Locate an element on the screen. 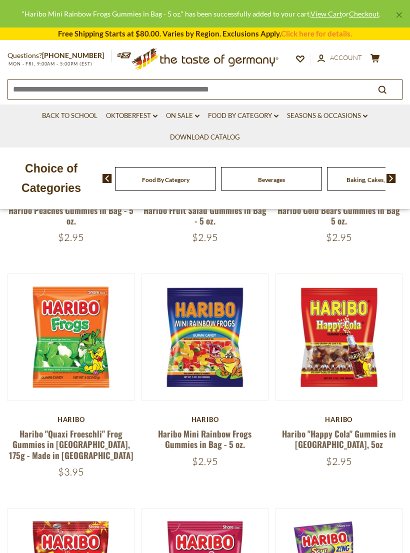  a: View Cart is located at coordinates (326, 13).